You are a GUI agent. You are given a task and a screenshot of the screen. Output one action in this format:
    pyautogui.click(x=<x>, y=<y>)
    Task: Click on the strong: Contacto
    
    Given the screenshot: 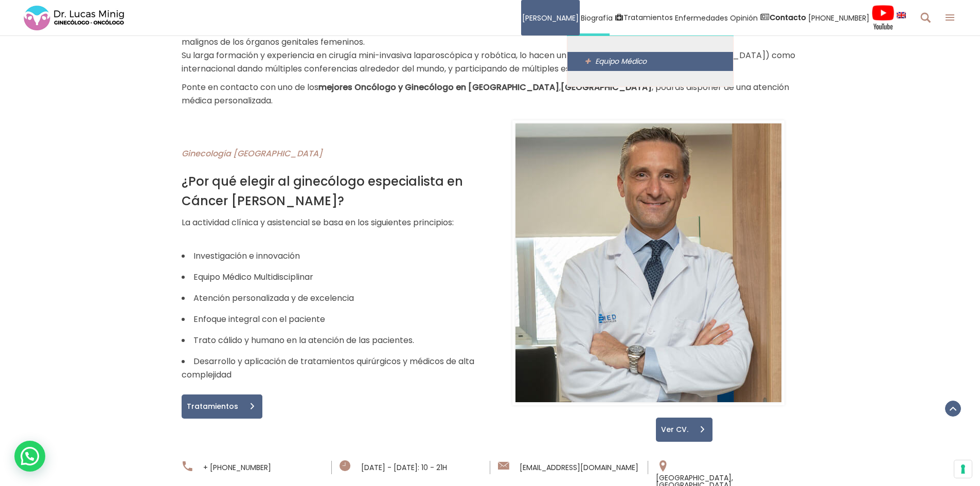 What is the action you would take?
    pyautogui.click(x=787, y=17)
    